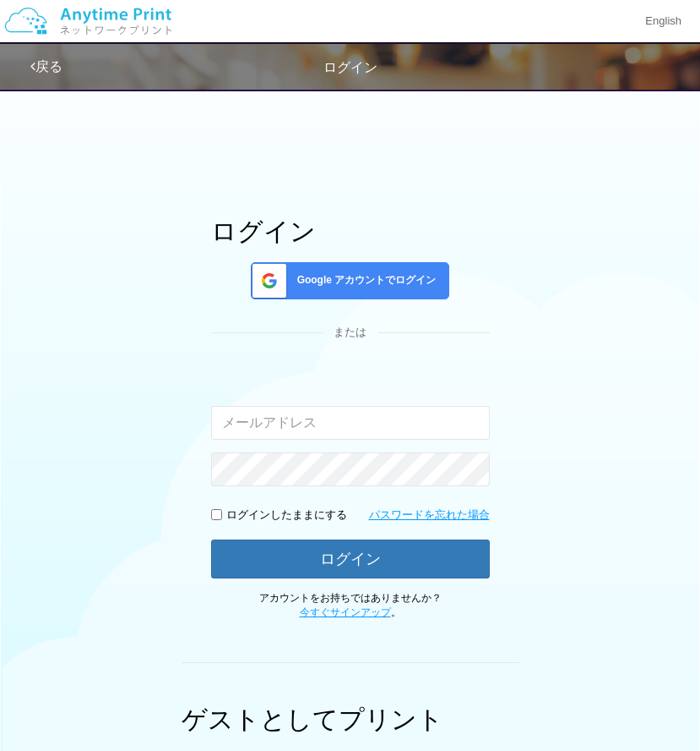 The image size is (700, 751). What do you see at coordinates (287, 515) in the screenshot?
I see `p: ログインしたままにする` at bounding box center [287, 515].